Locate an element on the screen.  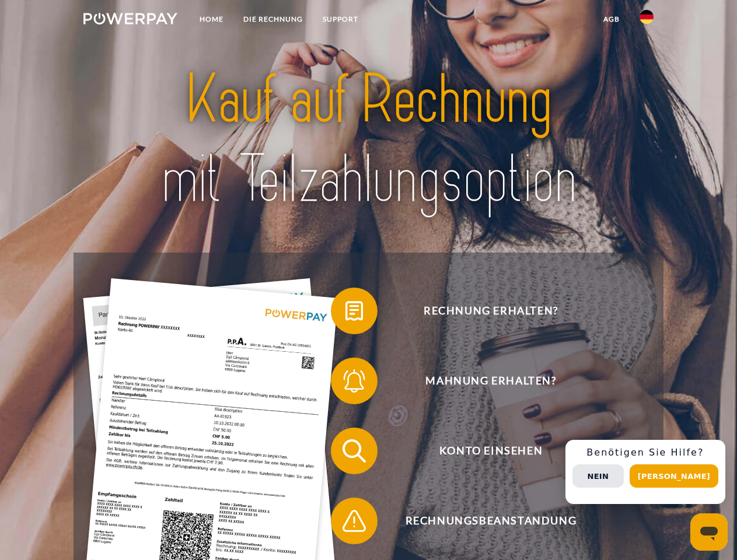
button: Konto einsehen is located at coordinates (483, 451).